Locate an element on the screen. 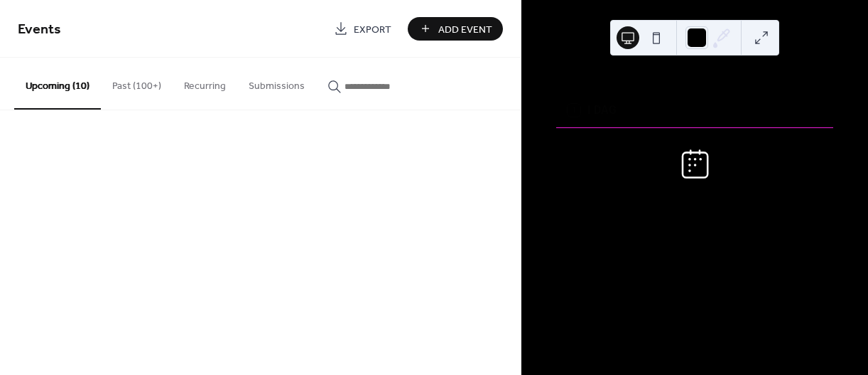  span: Events is located at coordinates (39, 30).